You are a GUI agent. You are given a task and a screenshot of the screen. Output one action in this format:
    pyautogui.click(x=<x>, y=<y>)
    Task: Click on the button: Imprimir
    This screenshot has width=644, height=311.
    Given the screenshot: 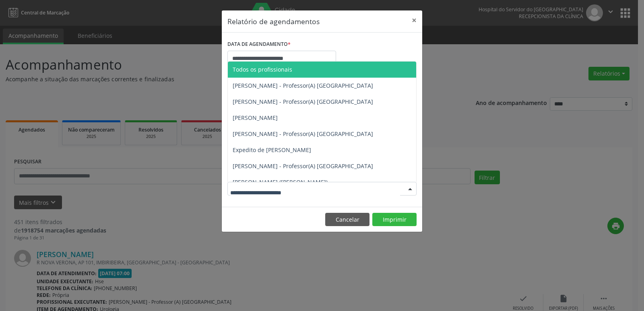 What is the action you would take?
    pyautogui.click(x=395, y=220)
    